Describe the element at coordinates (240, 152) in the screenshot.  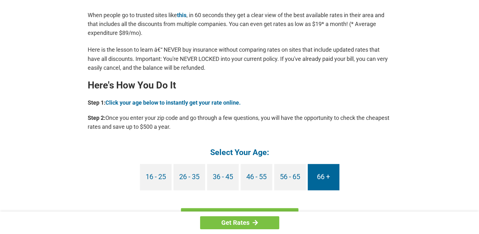
I see `h4: Select Your Age:` at that location.